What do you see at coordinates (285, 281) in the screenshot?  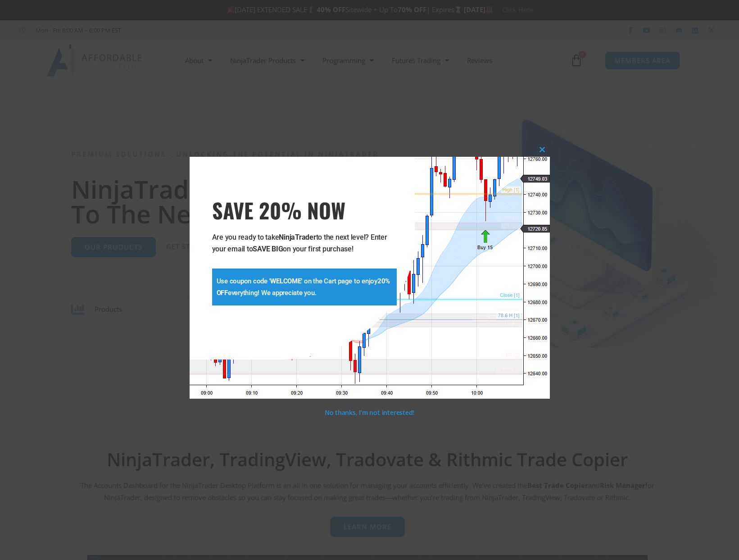 I see `strong: WELCOME` at bounding box center [285, 281].